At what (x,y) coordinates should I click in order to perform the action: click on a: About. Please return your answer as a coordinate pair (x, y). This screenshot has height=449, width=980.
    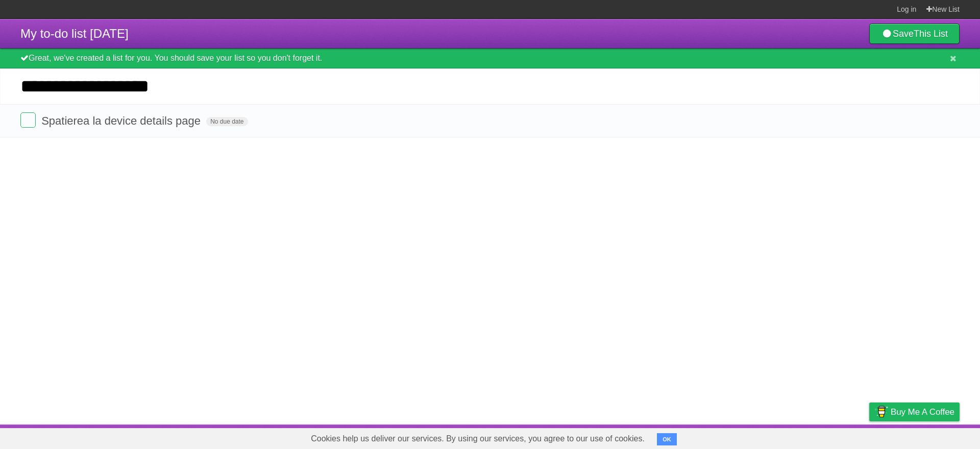
    Looking at the image, I should click on (745, 437).